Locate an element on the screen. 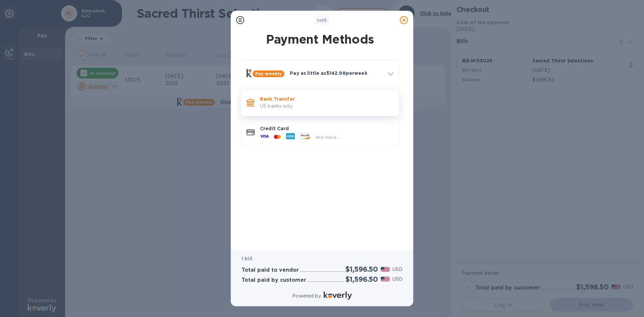  p: Pay as little as $142.98 per week is located at coordinates (336, 73).